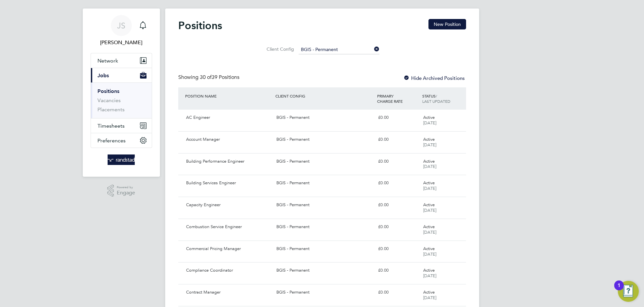 The image size is (644, 307). What do you see at coordinates (220, 77) in the screenshot?
I see `span: 39 Positions` at bounding box center [220, 77].